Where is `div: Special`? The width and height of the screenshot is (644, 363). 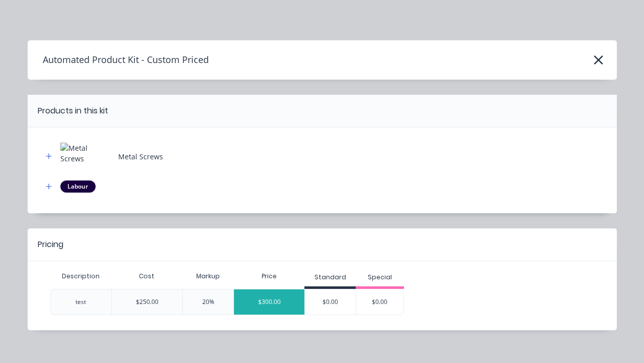 div: Special is located at coordinates (380, 277).